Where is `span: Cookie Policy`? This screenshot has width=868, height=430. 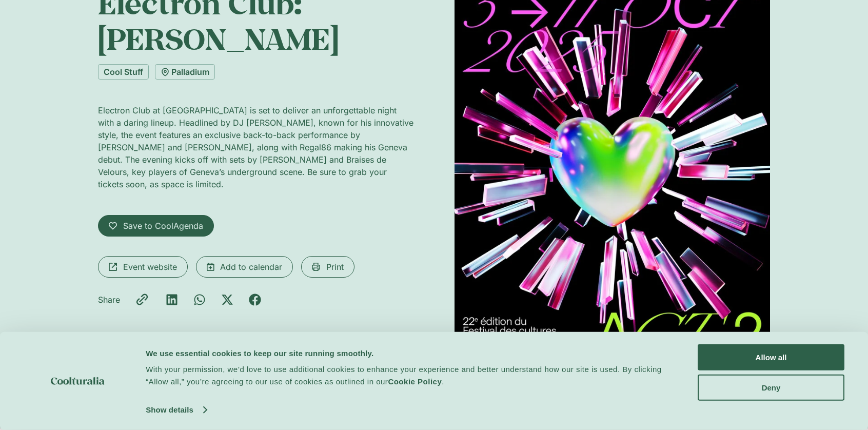 span: Cookie Policy is located at coordinates (414, 381).